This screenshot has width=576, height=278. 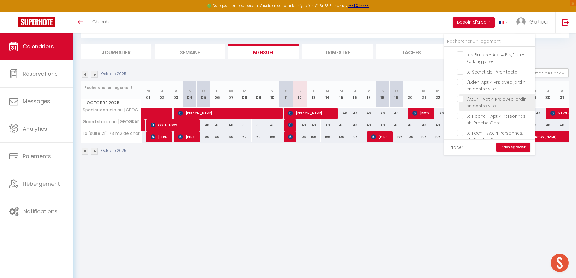 I want to click on li: Tâches, so click(x=411, y=52).